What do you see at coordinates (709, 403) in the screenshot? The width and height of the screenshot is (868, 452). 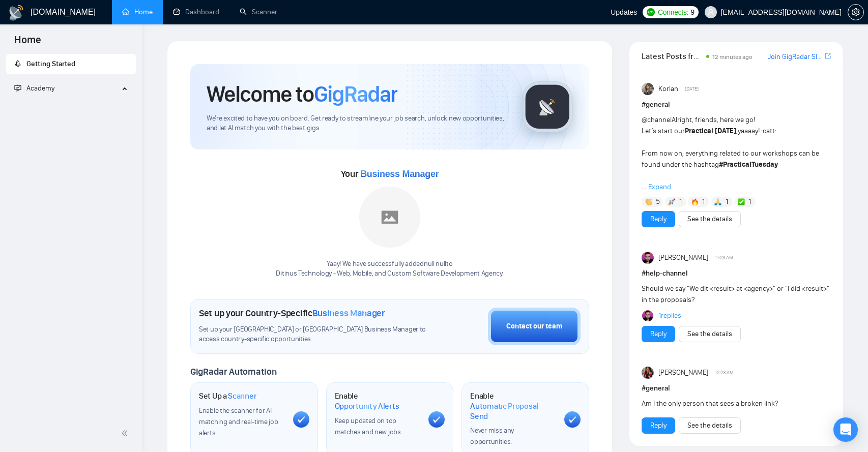 I see `span: Am I the only person that sees a broken link?` at bounding box center [709, 403].